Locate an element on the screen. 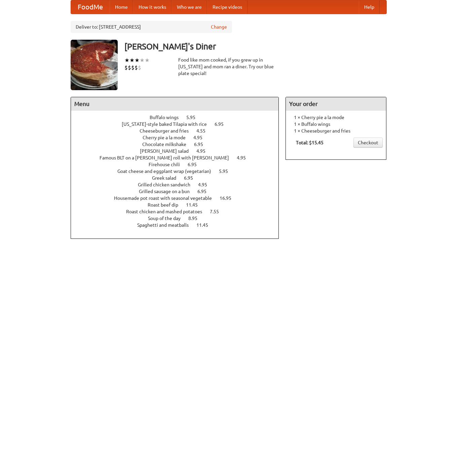 This screenshot has height=476, width=457. h4: Your order is located at coordinates (336, 104).